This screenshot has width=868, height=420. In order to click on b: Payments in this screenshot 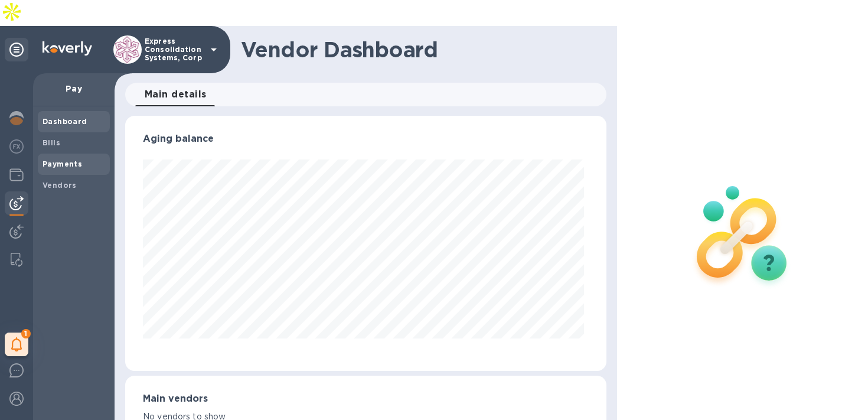, I will do `click(62, 164)`.